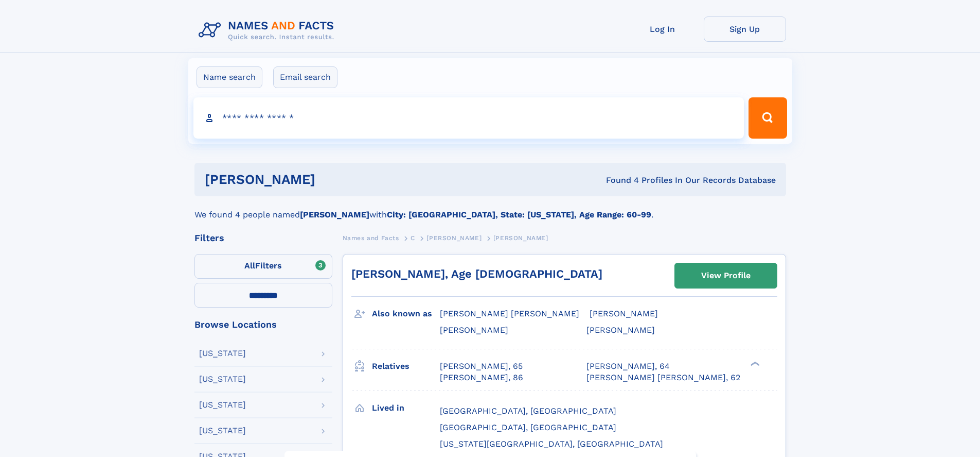 The width and height of the screenshot is (980, 457). What do you see at coordinates (412, 238) in the screenshot?
I see `span: C` at bounding box center [412, 238].